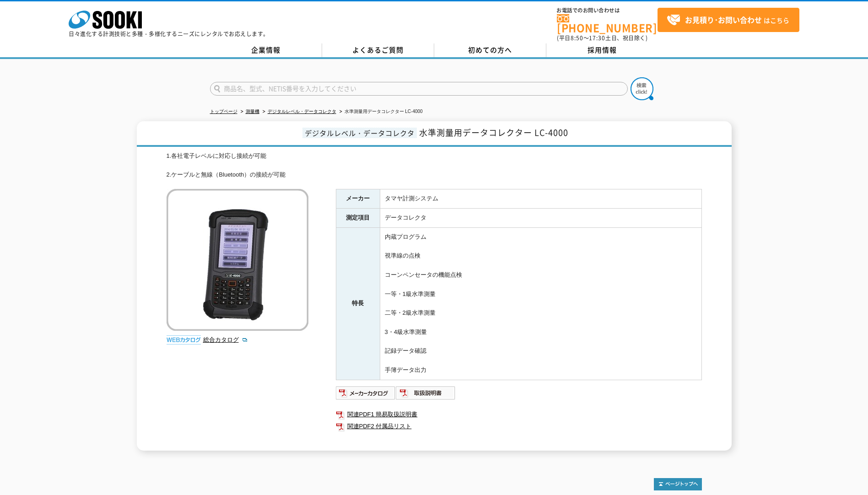  Describe the element at coordinates (602, 38) in the screenshot. I see `span: (平日 ～ 土日、祝日除く)` at that location.